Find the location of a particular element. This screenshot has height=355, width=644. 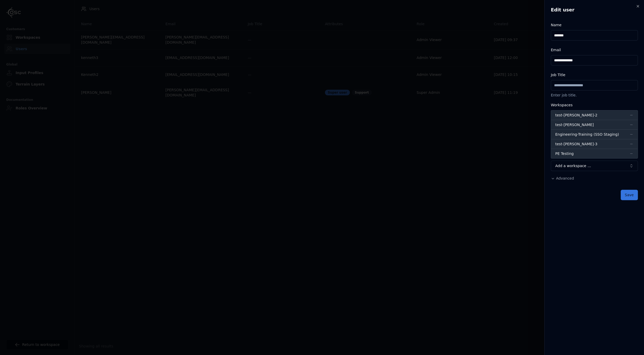

span: Add a workspace … is located at coordinates (573, 166).